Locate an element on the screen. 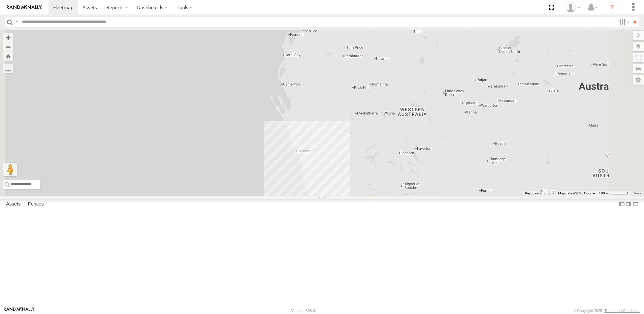 This screenshot has width=644, height=314. a: Terms and Conditions is located at coordinates (622, 311).